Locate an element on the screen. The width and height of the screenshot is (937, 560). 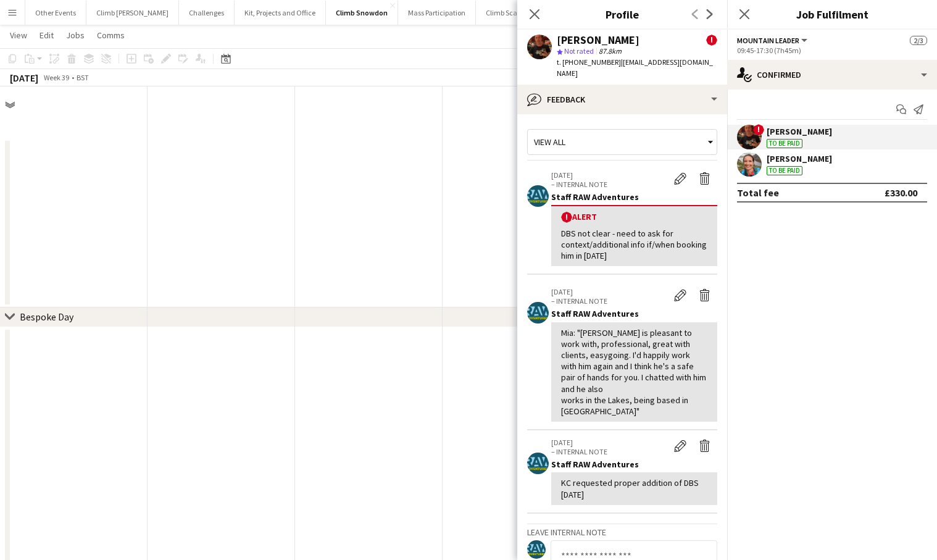
span: Jobs is located at coordinates (75, 35).